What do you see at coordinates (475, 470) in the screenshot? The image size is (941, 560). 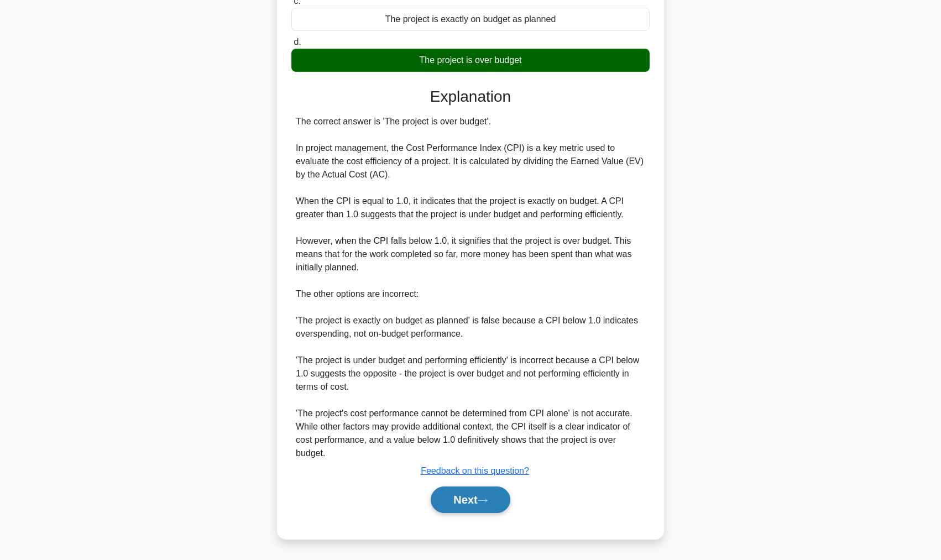 I see `a: Feedback on this question?` at bounding box center [475, 470].